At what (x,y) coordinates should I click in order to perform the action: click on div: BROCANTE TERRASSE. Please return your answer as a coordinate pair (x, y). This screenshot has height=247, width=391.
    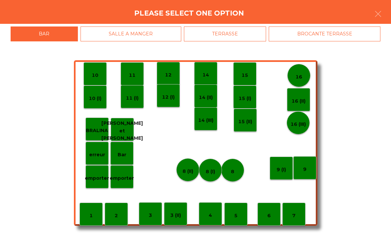
    Looking at the image, I should click on (324, 34).